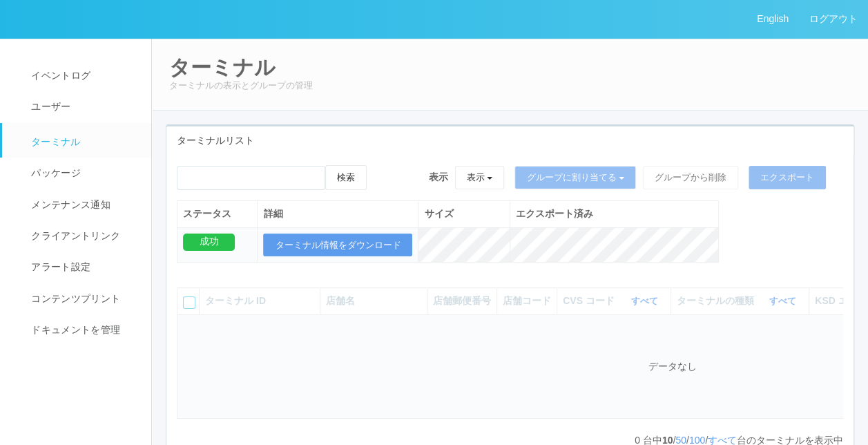  What do you see at coordinates (59, 75) in the screenshot?
I see `span: イベントログ` at bounding box center [59, 75].